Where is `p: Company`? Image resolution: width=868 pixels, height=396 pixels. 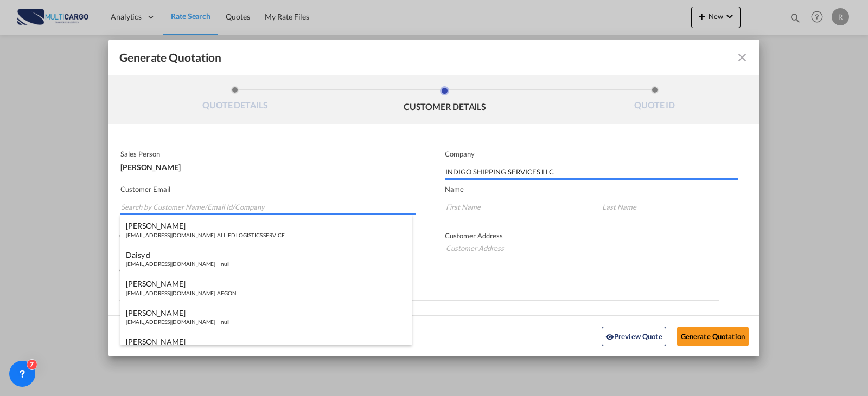
p: Company is located at coordinates (591, 154).